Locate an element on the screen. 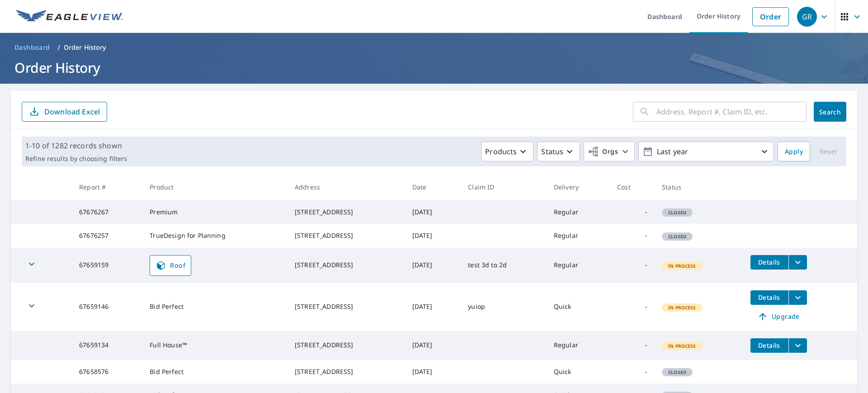  button: Status is located at coordinates (558, 151).